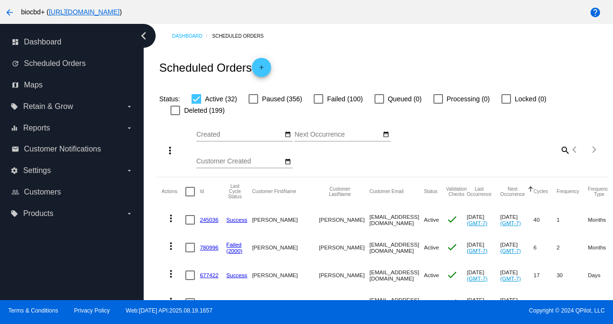 The height and width of the screenshot is (324, 613). I want to click on a: map Maps, so click(72, 85).